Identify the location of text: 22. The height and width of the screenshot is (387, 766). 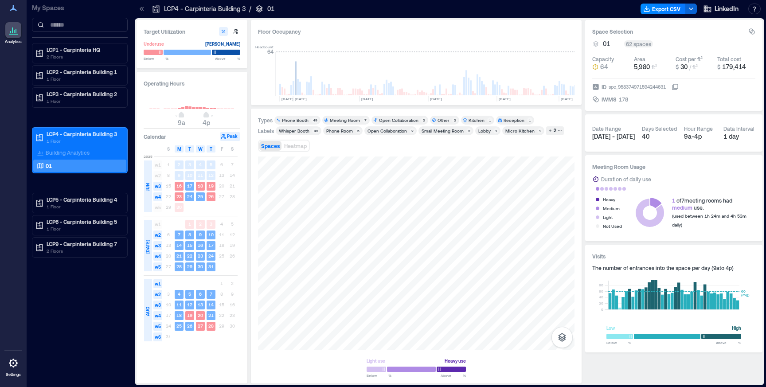
(190, 256).